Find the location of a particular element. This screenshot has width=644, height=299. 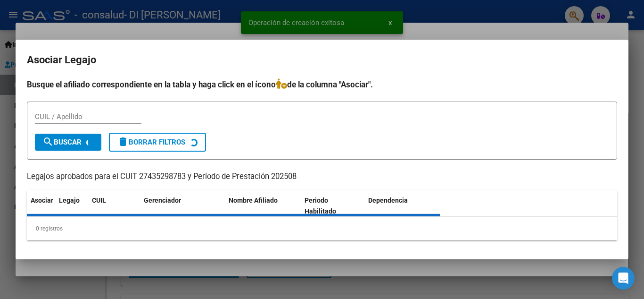

span: Dependencia is located at coordinates (388, 200).